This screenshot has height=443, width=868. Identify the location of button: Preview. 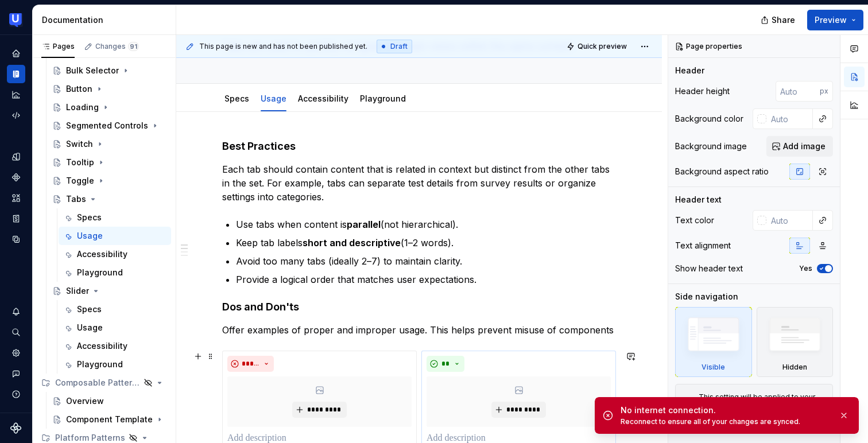
(835, 20).